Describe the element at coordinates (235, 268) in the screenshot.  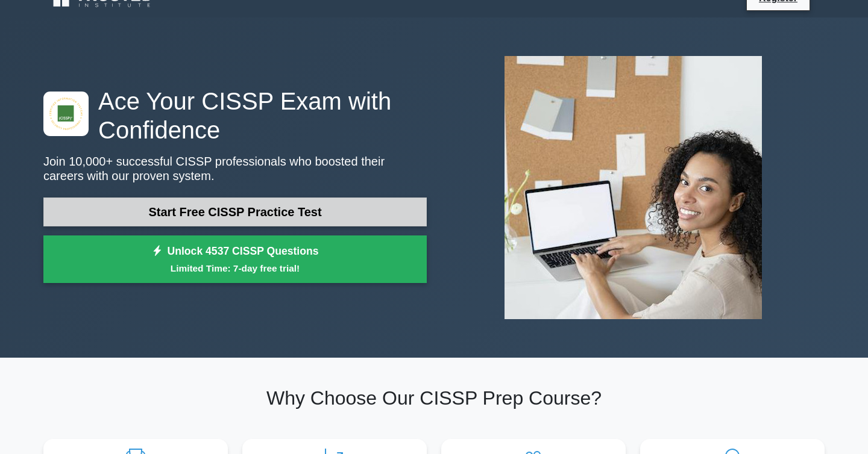
I see `small: Limited Time: 7-day free trial!` at that location.